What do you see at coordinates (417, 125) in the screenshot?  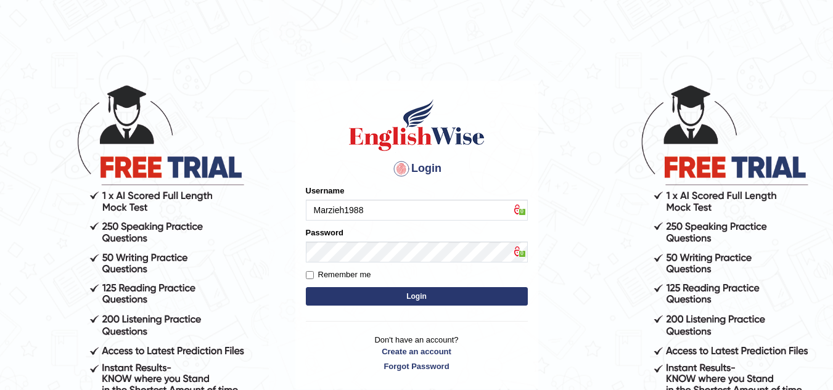 I see `img: Logo of English Wise sign in for intelligent practice with AI` at bounding box center [417, 125].